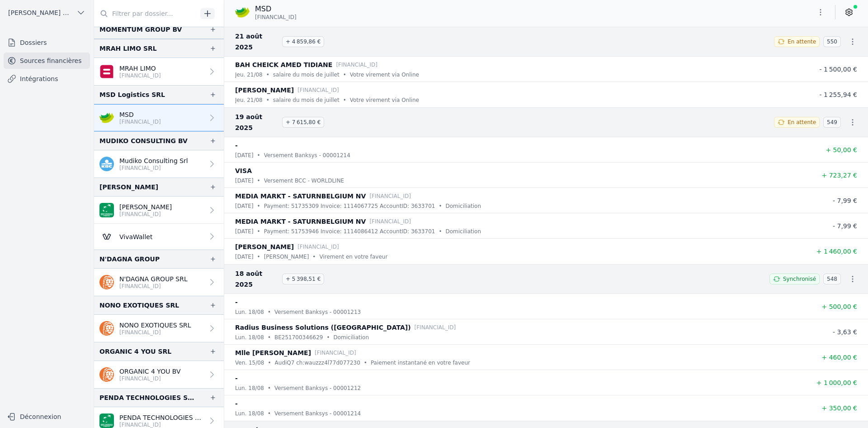 This screenshot has height=428, width=868. What do you see at coordinates (243, 171) in the screenshot?
I see `p: VISA` at bounding box center [243, 171].